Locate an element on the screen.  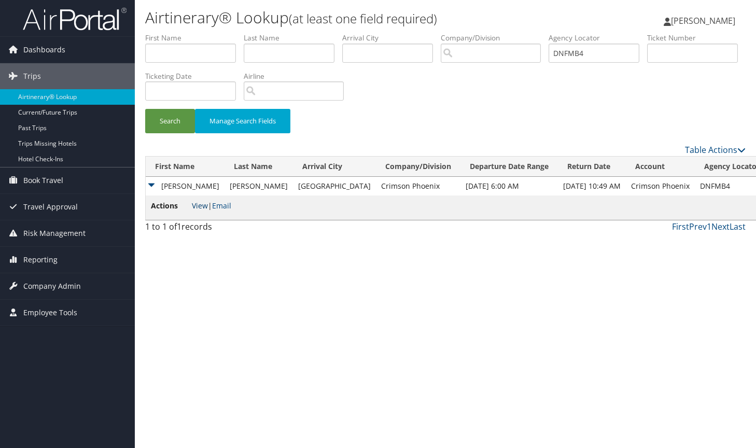
button: Search is located at coordinates (170, 121).